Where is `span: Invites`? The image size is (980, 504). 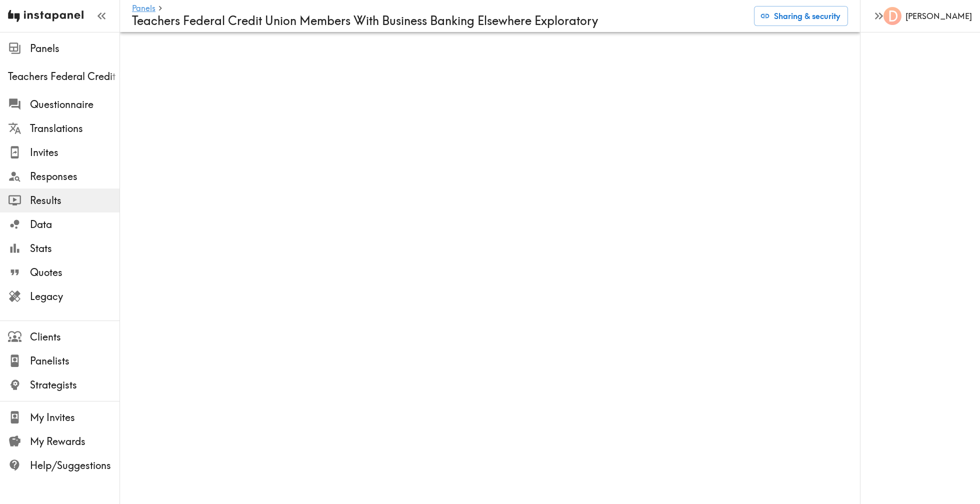 span: Invites is located at coordinates (74, 152).